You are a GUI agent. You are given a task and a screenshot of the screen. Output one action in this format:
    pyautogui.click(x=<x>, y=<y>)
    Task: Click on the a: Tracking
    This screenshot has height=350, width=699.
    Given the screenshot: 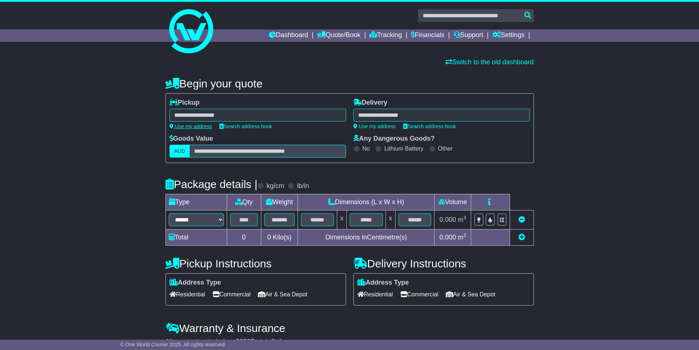 What is the action you would take?
    pyautogui.click(x=386, y=36)
    